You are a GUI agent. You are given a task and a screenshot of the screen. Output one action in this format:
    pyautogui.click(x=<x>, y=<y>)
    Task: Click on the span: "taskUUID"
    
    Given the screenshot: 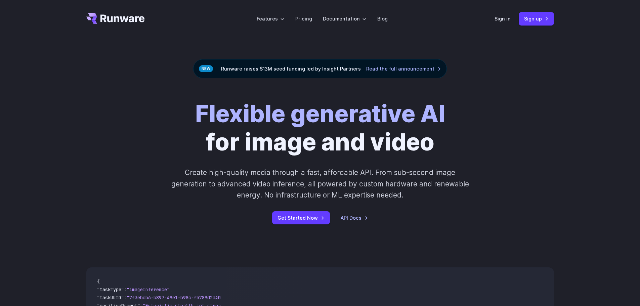 What is the action you would take?
    pyautogui.click(x=111, y=298)
    